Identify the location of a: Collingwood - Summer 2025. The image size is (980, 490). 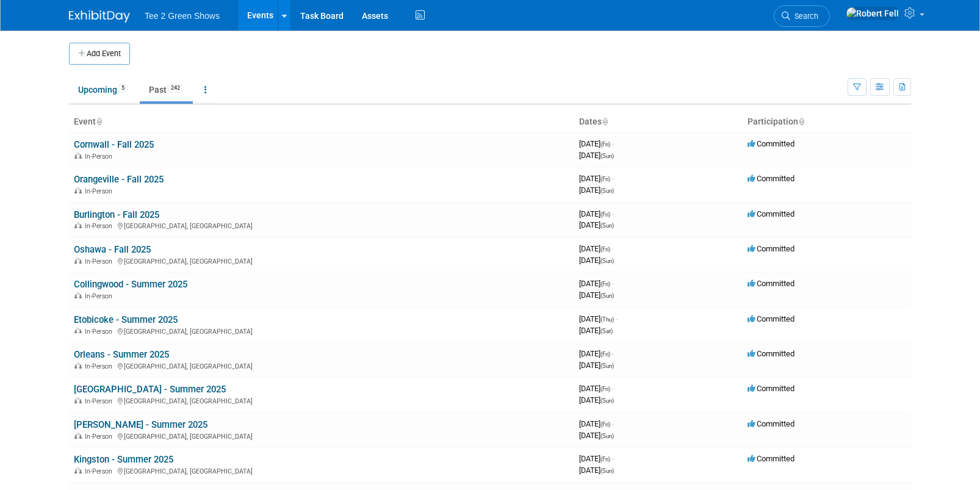
(131, 284).